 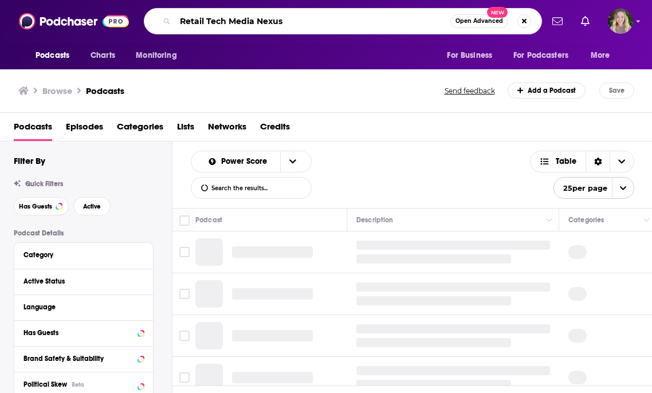 I want to click on span: Monitoring, so click(x=156, y=56).